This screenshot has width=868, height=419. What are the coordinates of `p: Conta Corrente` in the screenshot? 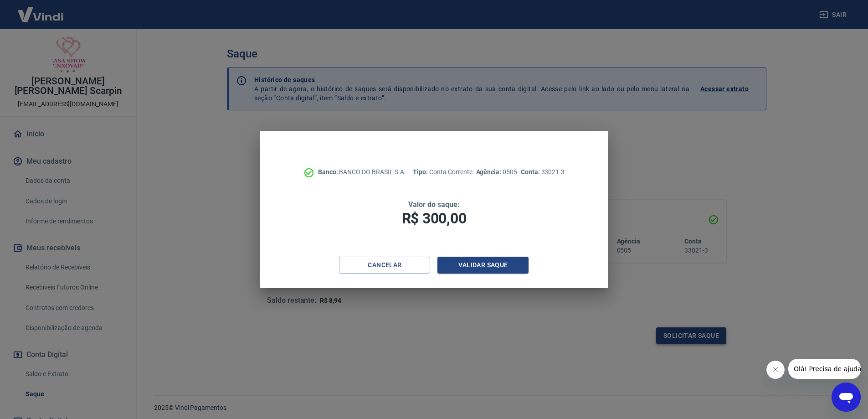 It's located at (443, 171).